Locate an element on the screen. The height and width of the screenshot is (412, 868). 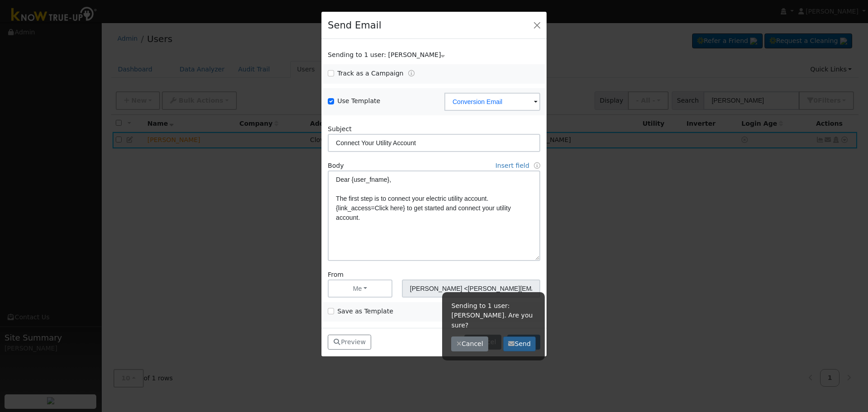
button: Me is located at coordinates (360, 288).